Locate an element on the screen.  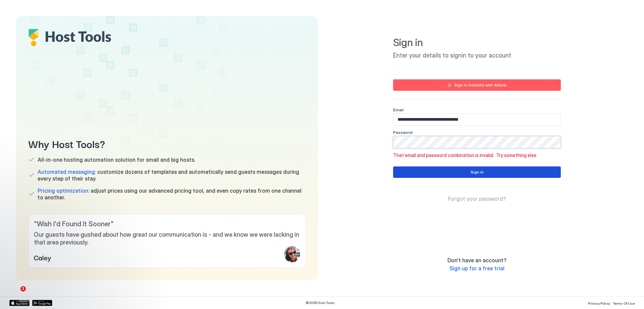
span: adjust prices using our advanced pricing tool, and even copy rates from one channel to another. is located at coordinates (172, 194).